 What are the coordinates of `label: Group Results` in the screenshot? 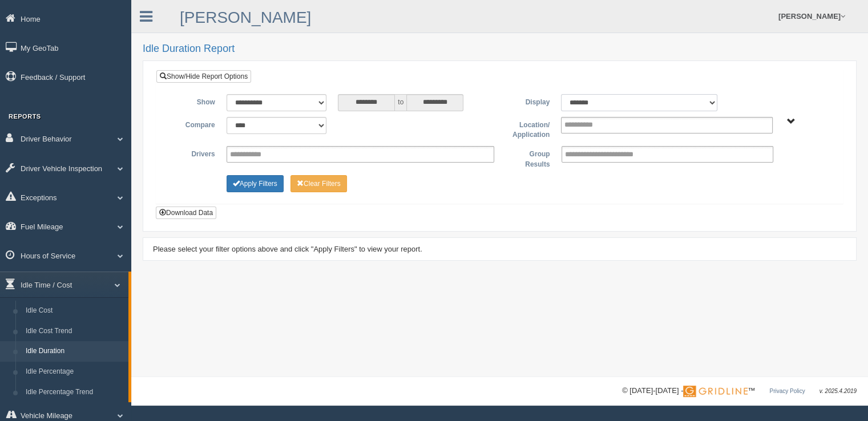 It's located at (528, 158).